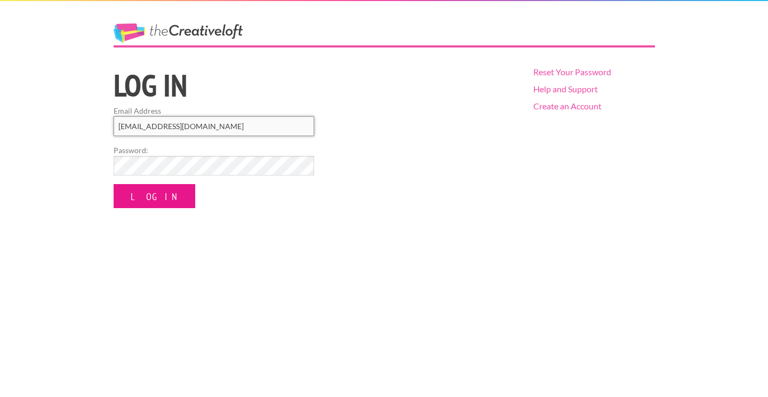 This screenshot has width=768, height=397. What do you see at coordinates (572, 71) in the screenshot?
I see `a: Reset Your Password` at bounding box center [572, 71].